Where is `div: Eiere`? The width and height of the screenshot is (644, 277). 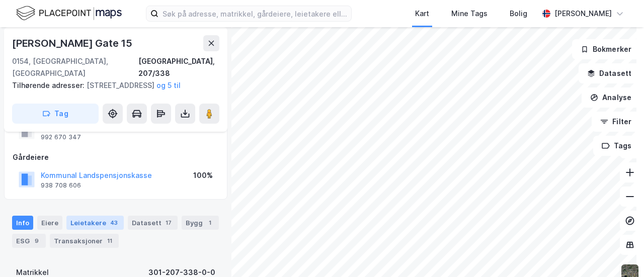 div: Eiere is located at coordinates (50, 223).